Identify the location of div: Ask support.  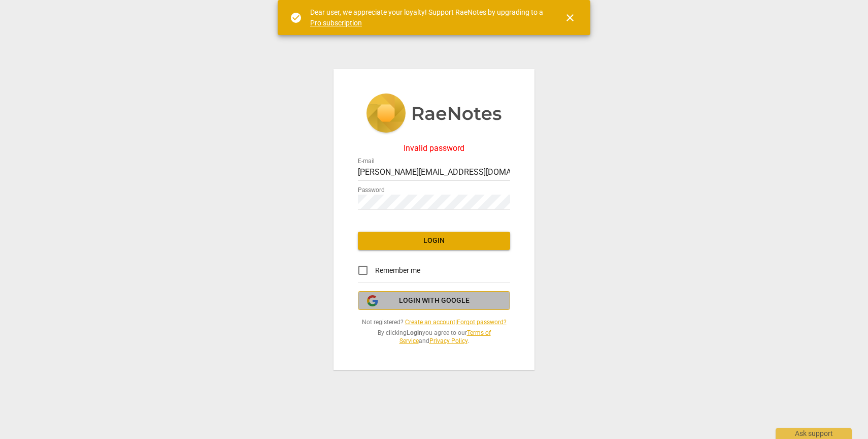
(814, 433).